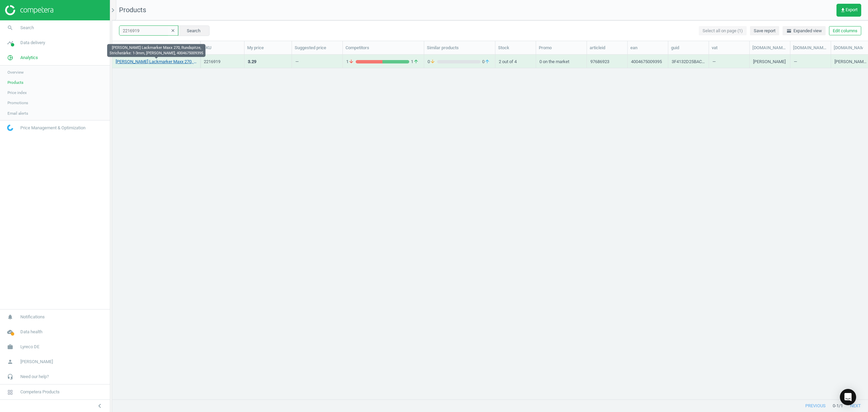  What do you see at coordinates (33, 317) in the screenshot?
I see `span: Notifications` at bounding box center [33, 317].